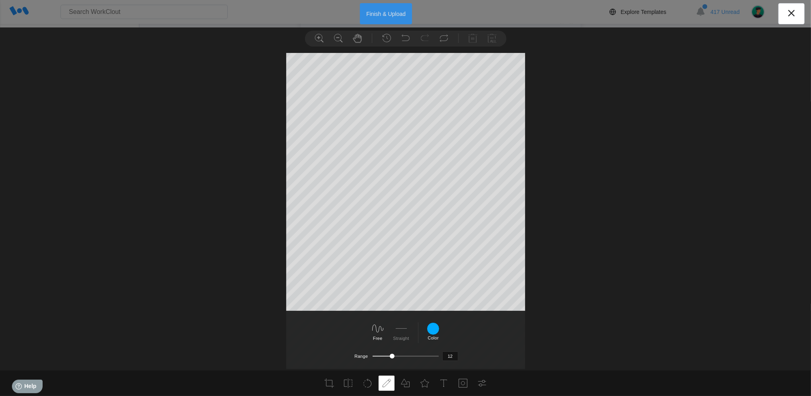 The width and height of the screenshot is (811, 396). Describe the element at coordinates (21, 10) in the screenshot. I see `span: Help` at that location.